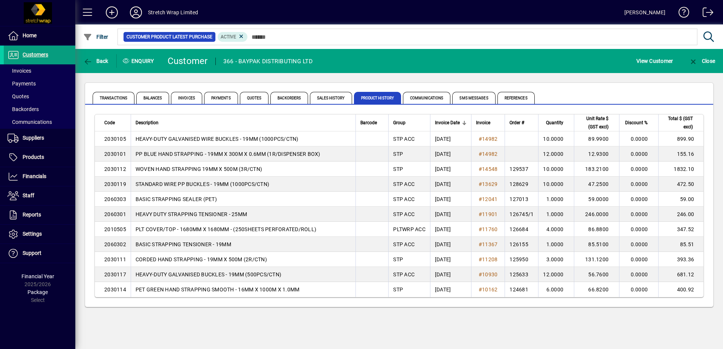 The height and width of the screenshot is (349, 723). I want to click on span: Invoice, so click(483, 123).